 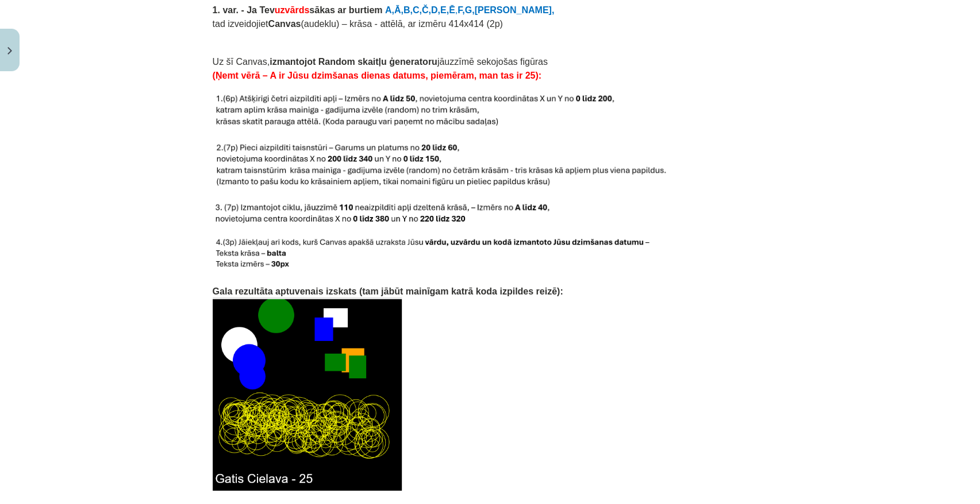 I want to click on span: (Ņemt vērā – A ir Jūsu dzimšanas dienas datums, piemēram, man tas ir 25):, so click(x=377, y=75).